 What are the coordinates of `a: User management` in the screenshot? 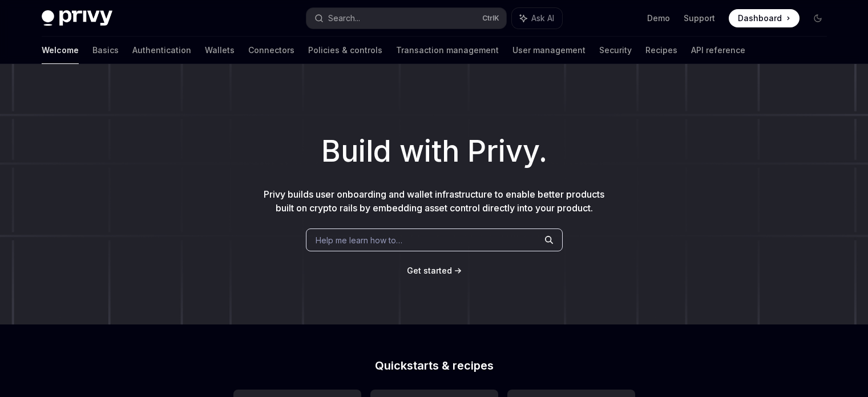 It's located at (549, 51).